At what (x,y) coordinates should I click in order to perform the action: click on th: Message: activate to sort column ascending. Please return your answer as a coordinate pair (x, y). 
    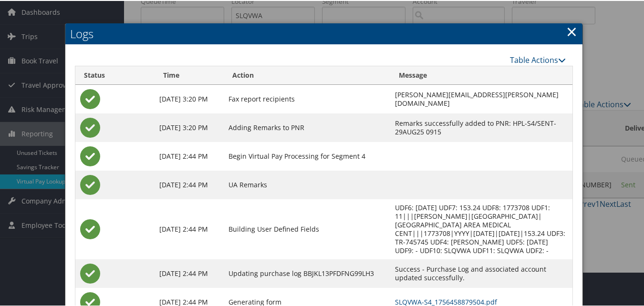
    Looking at the image, I should click on (482, 74).